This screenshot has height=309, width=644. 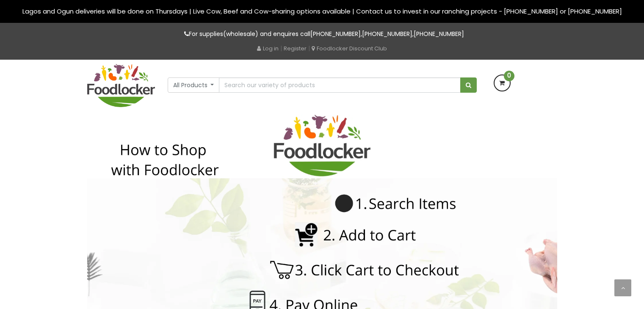 What do you see at coordinates (322, 11) in the screenshot?
I see `span: Lagos and Ogun deliveries will be done on Thursdays | Live Cow, Beef and Cow-sharing options avai...` at bounding box center [322, 11].